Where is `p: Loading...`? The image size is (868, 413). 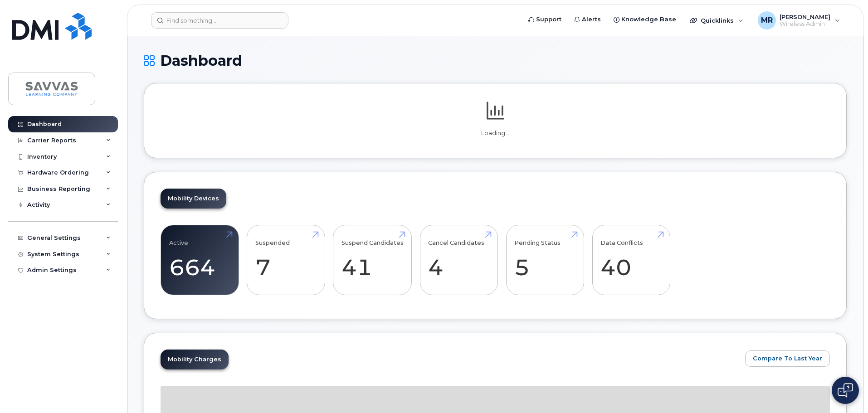
p: Loading... is located at coordinates (495, 134).